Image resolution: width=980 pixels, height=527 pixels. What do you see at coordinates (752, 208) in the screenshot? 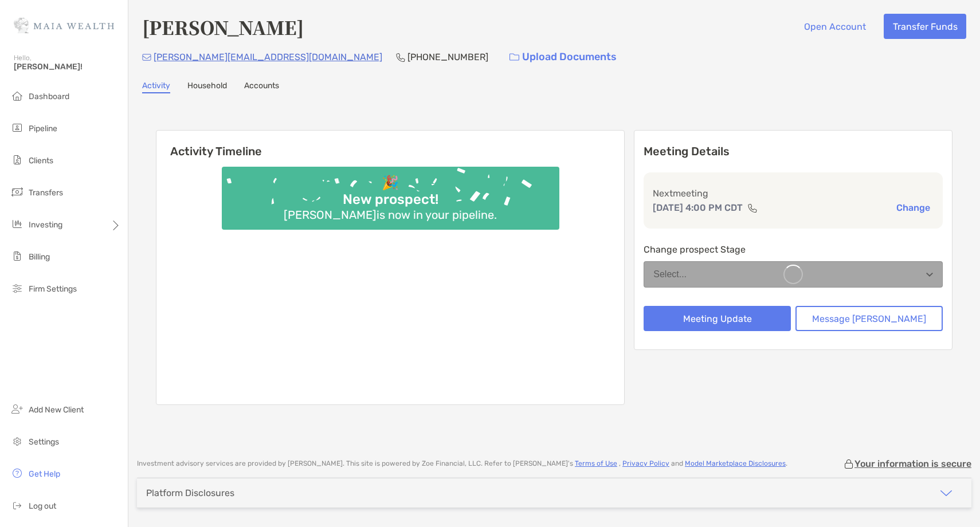
I see `img: communication type` at bounding box center [752, 208].